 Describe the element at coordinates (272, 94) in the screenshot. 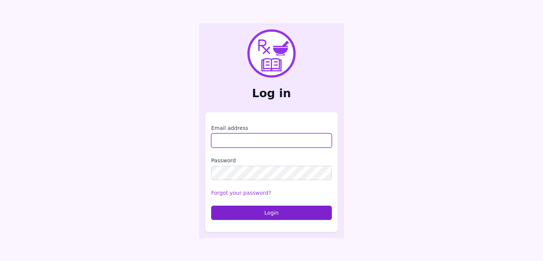

I see `h2: Log in` at that location.